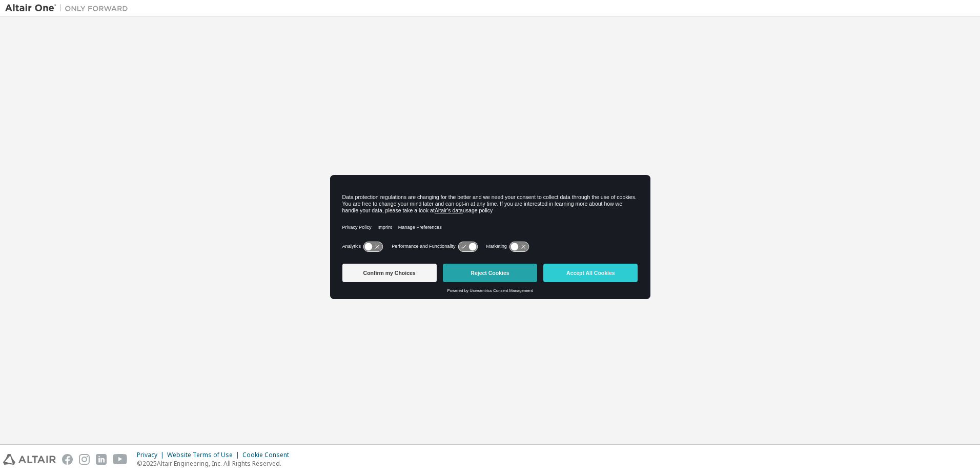  I want to click on img: linkedin.svg, so click(101, 459).